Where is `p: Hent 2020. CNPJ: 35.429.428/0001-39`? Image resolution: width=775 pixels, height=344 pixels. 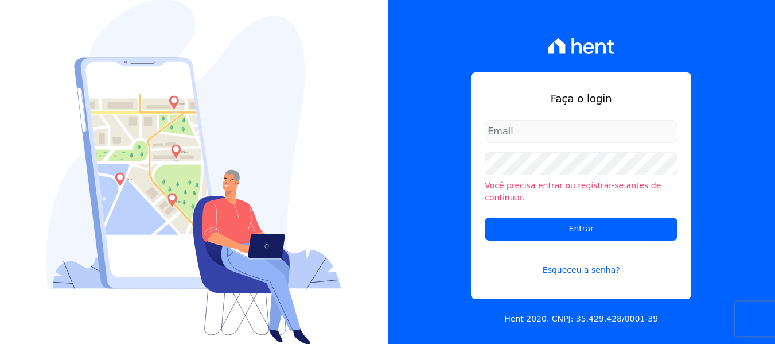
p: Hent 2020. CNPJ: 35.429.428/0001-39 is located at coordinates (581, 318).